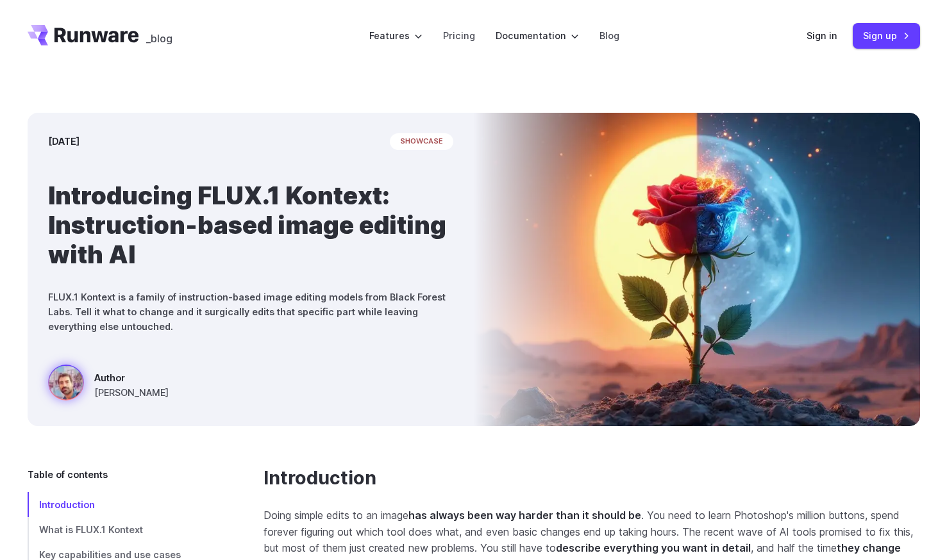 The image size is (947, 560). What do you see at coordinates (159, 36) in the screenshot?
I see `a: _blog` at bounding box center [159, 36].